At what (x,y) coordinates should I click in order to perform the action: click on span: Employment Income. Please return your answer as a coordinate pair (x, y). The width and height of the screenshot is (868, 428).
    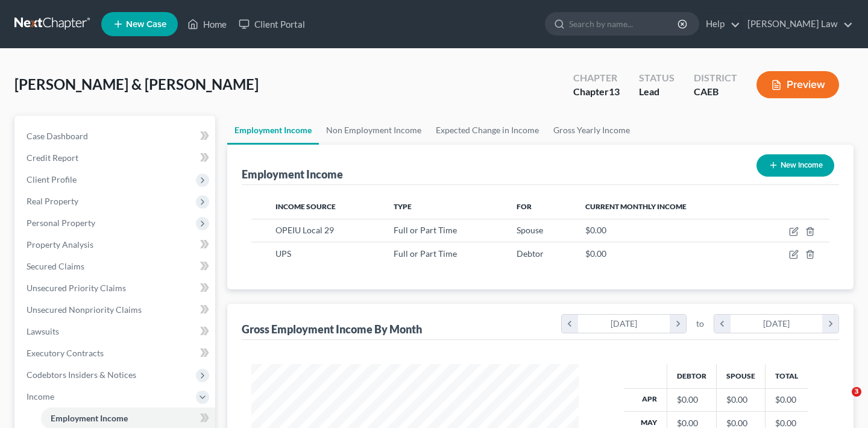
    Looking at the image, I should click on (89, 418).